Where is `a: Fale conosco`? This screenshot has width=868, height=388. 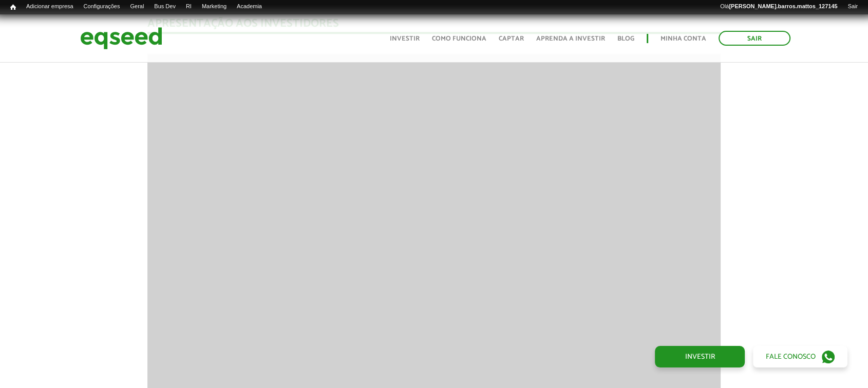 a: Fale conosco is located at coordinates (800, 357).